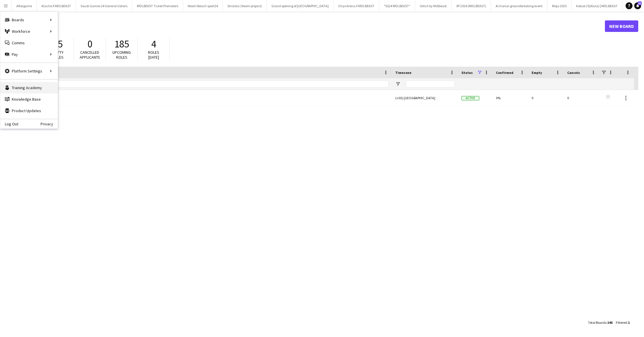 The image size is (644, 337). Describe the element at coordinates (559, 6) in the screenshot. I see `button: Moja 2025` at that location.